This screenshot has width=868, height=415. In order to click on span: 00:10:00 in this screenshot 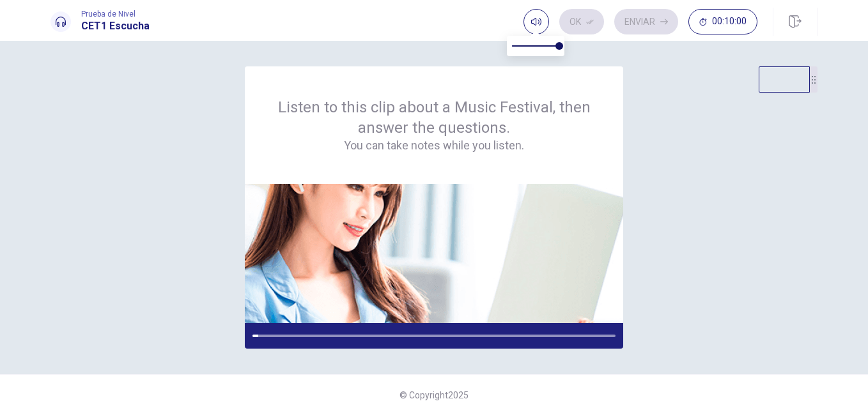, I will do `click(729, 22)`.